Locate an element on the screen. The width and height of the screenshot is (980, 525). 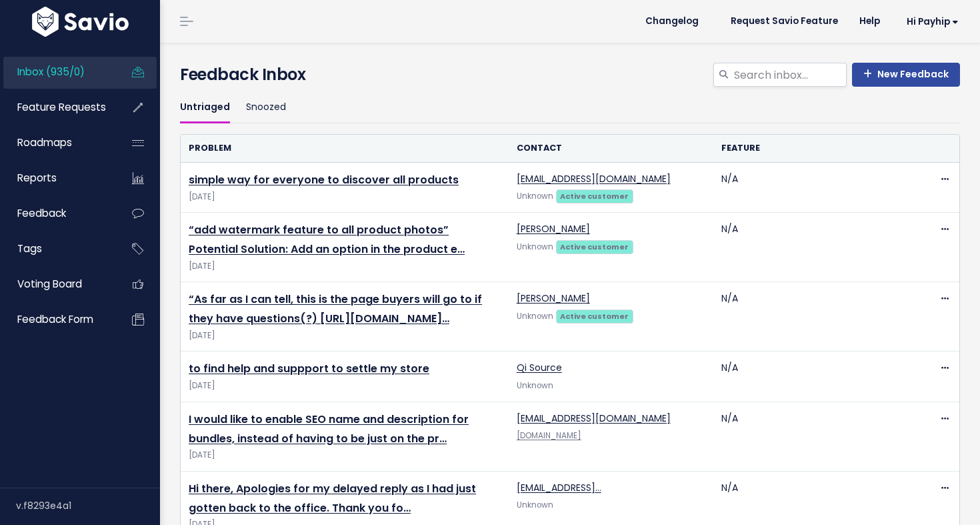
ul: Filter feature requests is located at coordinates (570, 107).